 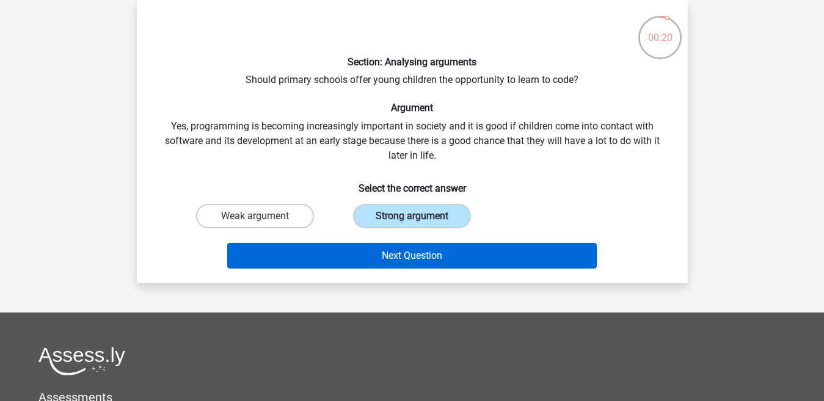 What do you see at coordinates (82, 361) in the screenshot?
I see `img: Assessly logo` at bounding box center [82, 361].